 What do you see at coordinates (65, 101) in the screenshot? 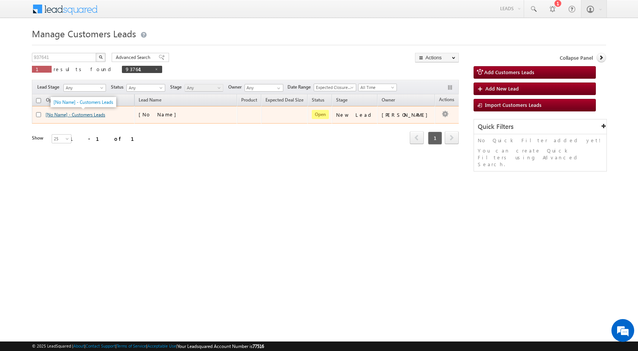
I see `a: Opportunity Name` at bounding box center [65, 101].